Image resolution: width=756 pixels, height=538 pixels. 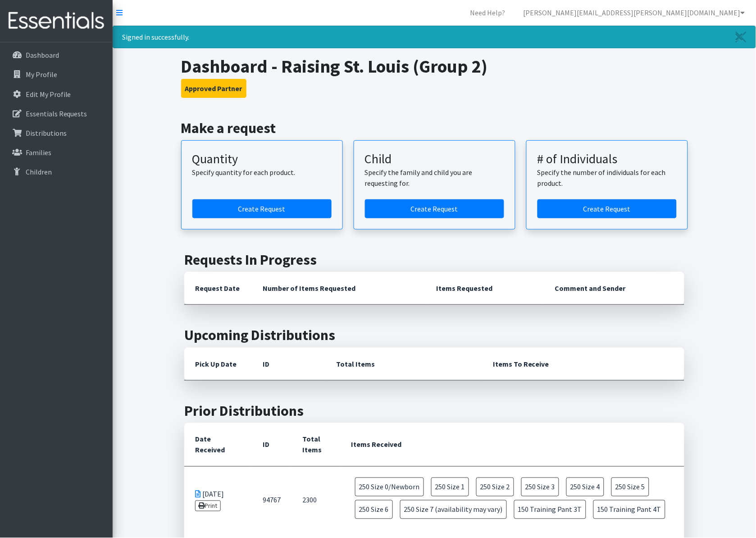 I want to click on h2: Prior Distributions, so click(x=435, y=411).